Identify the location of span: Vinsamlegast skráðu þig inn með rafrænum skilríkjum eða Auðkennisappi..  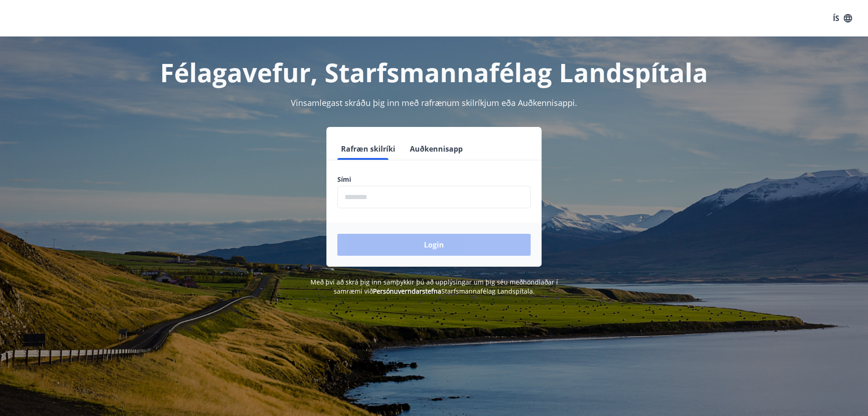
(434, 103).